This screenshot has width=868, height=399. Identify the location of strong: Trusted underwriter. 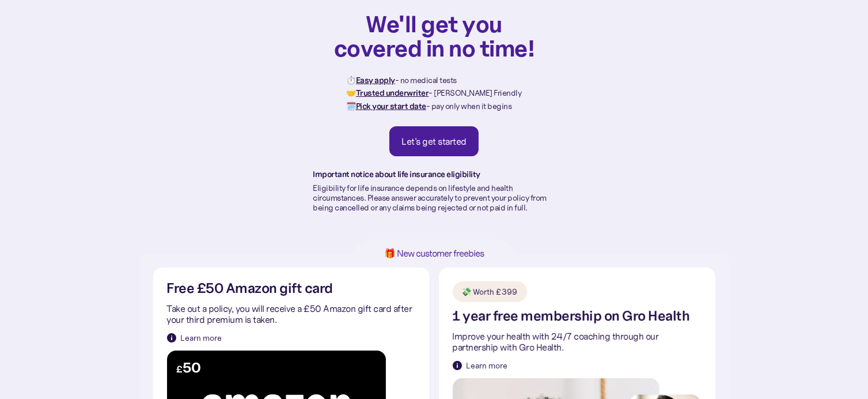
(393, 93).